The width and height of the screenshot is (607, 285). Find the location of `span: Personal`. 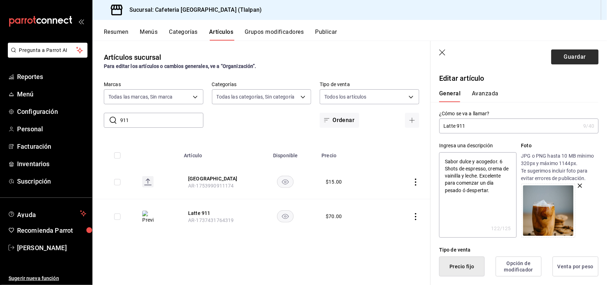

span: Personal is located at coordinates (52, 129).